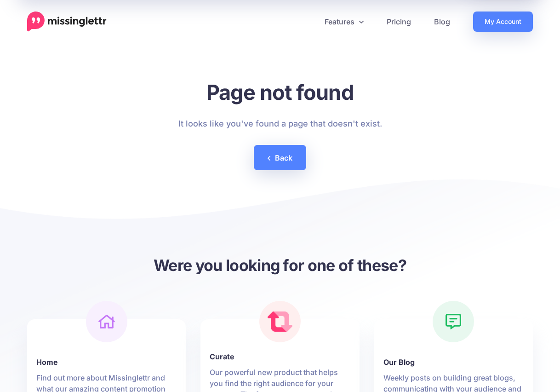 The height and width of the screenshot is (392, 560). I want to click on a: My Account, so click(503, 21).